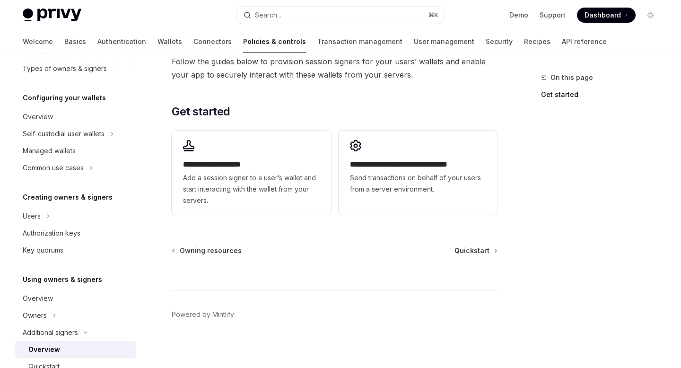 This screenshot has width=681, height=368. I want to click on h5: Configuring your wallets, so click(64, 98).